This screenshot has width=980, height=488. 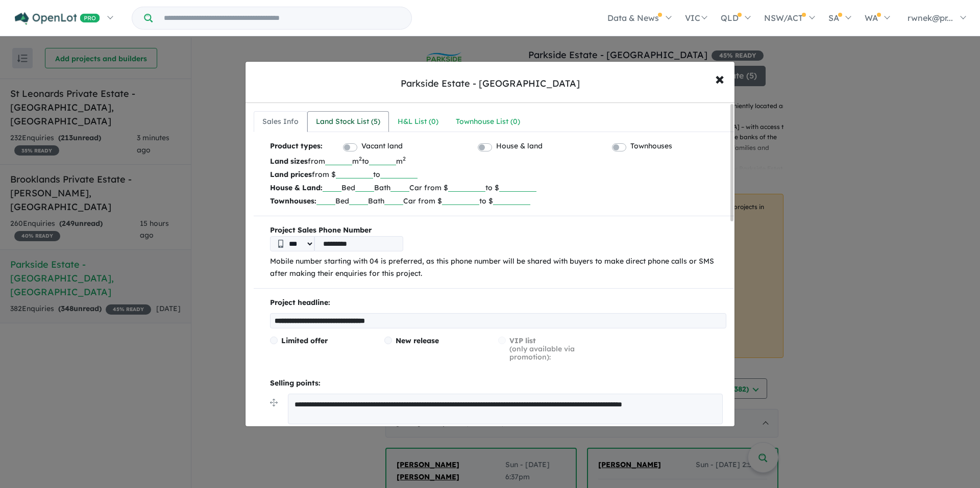 I want to click on div: H&L List ( 0 ), so click(x=418, y=122).